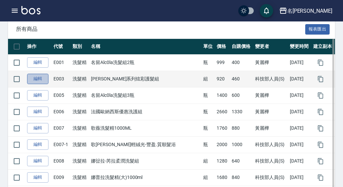  Describe the element at coordinates (223, 128) in the screenshot. I see `td: 1760` at that location.